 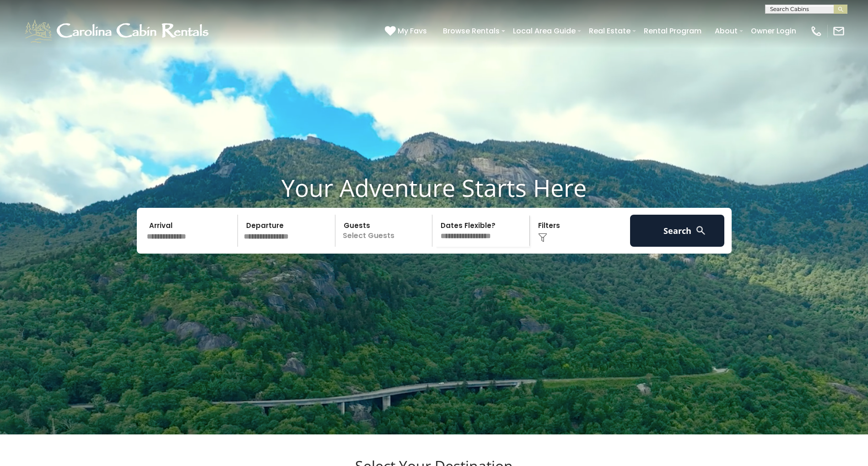 I want to click on img: White-1-1-2.png, so click(x=118, y=31).